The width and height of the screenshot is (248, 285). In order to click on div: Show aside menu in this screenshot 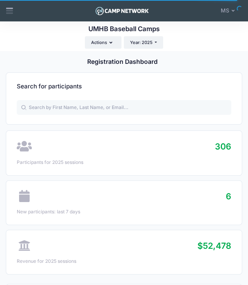, I will do `click(9, 10)`.